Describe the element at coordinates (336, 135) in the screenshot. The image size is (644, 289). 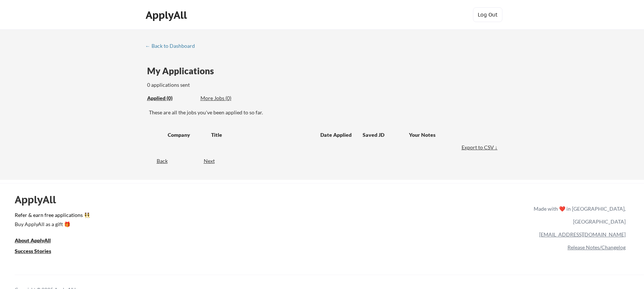
I see `div: Date Applied` at that location.